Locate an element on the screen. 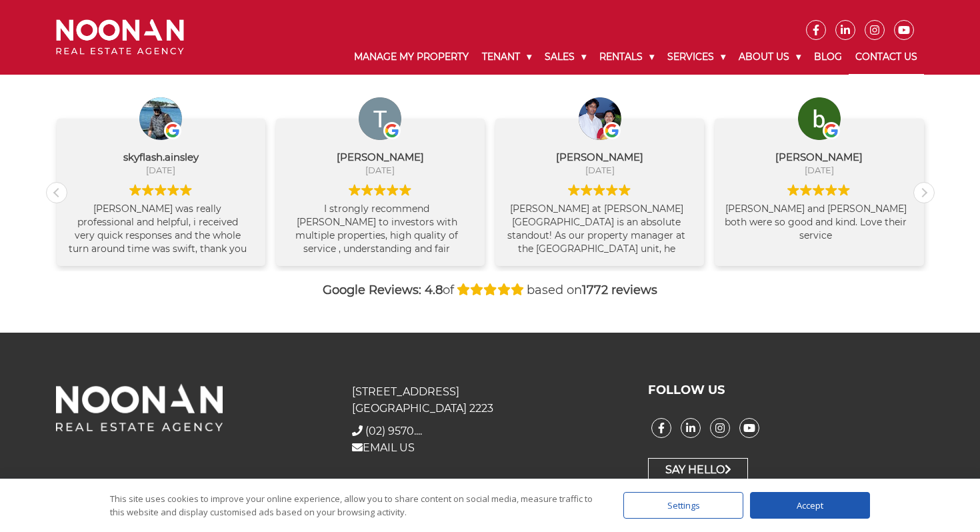 This screenshot has width=980, height=532. img: Ranjan Chatterjee profile picture is located at coordinates (600, 118).